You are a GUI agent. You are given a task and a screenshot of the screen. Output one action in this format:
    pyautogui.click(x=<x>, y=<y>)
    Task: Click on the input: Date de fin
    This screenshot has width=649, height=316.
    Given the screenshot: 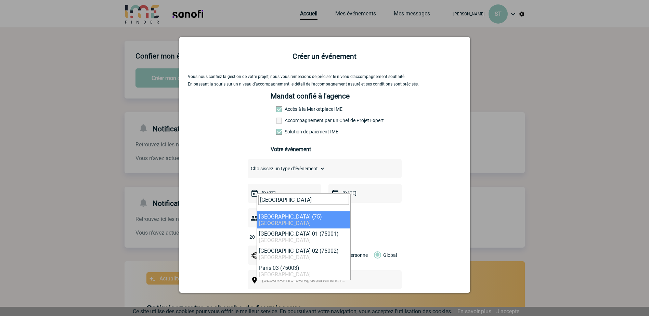 What is the action you would take?
    pyautogui.click(x=365, y=193)
    